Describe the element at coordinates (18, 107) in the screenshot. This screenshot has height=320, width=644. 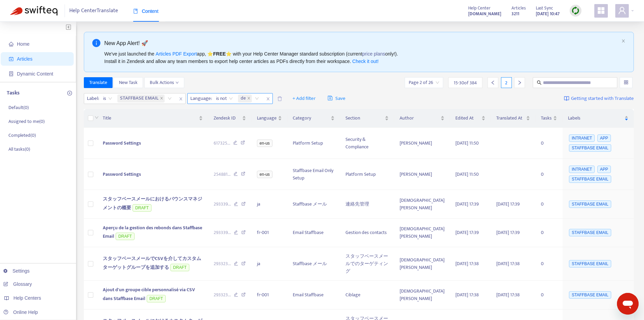
I see `p: Default ( 0 )` at that location.